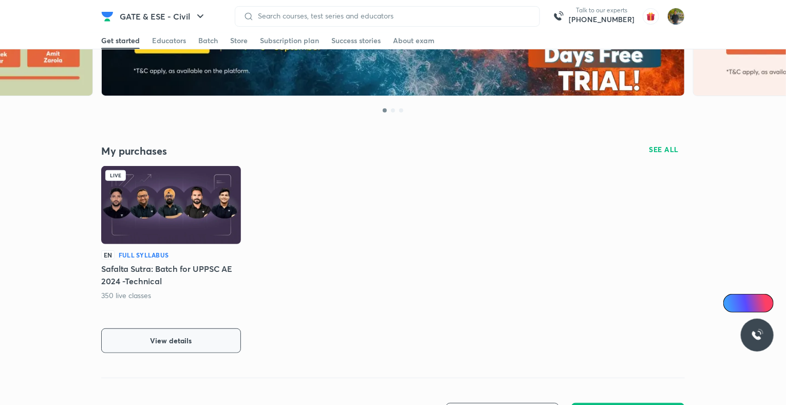  What do you see at coordinates (757, 335) in the screenshot?
I see `img: ttu` at bounding box center [757, 335].